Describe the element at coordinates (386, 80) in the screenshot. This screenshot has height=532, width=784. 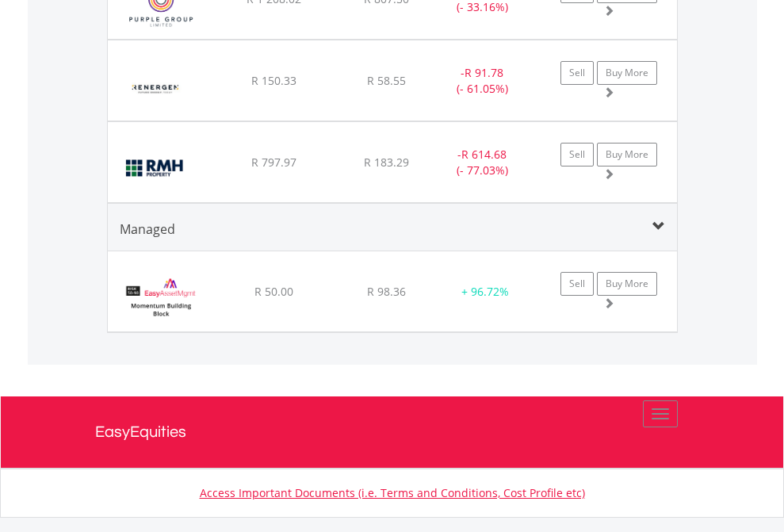
I see `span: R 58.55` at that location.